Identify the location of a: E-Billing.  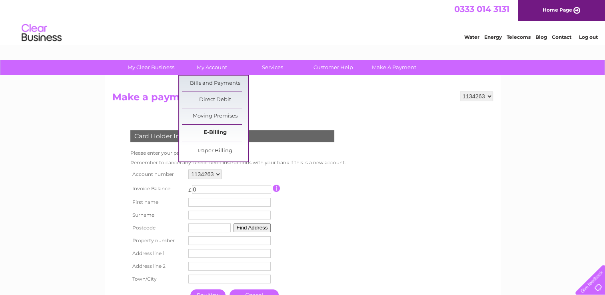
(215, 133).